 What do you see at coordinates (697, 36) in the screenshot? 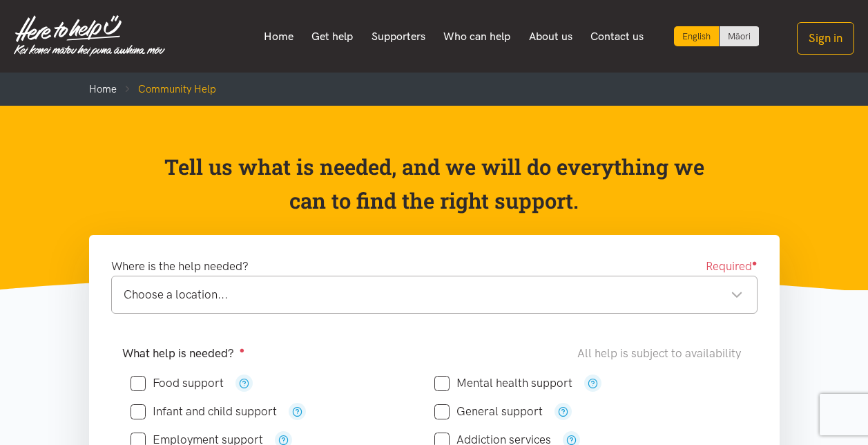
I see `div: Current language` at bounding box center [697, 36].